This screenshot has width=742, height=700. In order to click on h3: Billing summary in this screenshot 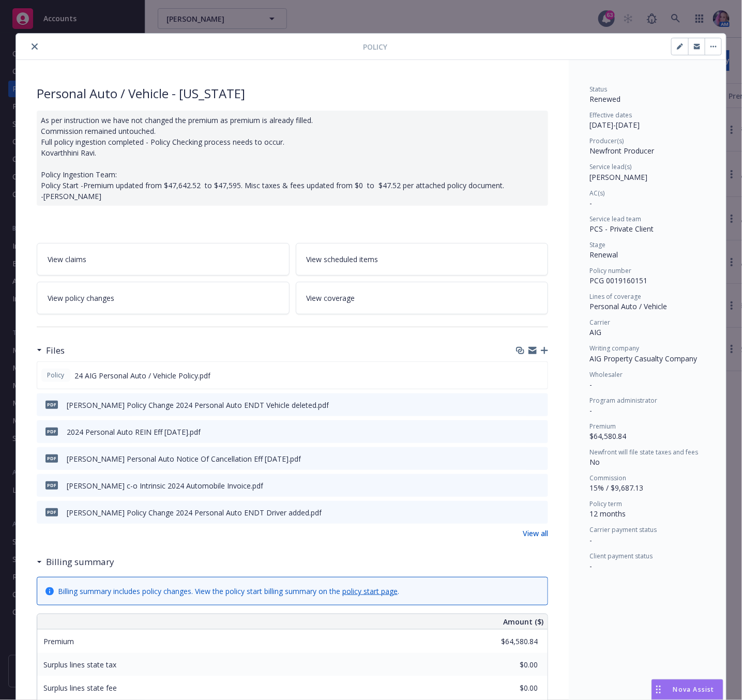, I will do `click(80, 562)`.